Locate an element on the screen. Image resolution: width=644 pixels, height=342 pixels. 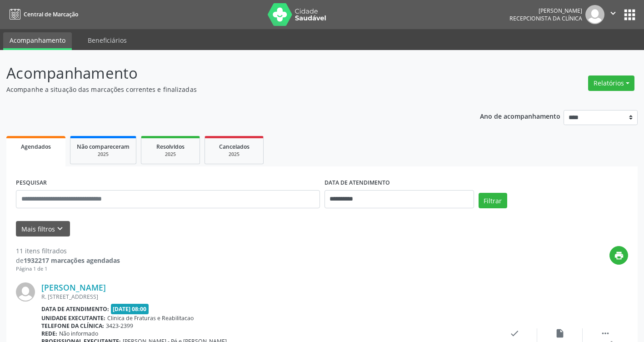
p: Acompanhamento is located at coordinates (227, 73).